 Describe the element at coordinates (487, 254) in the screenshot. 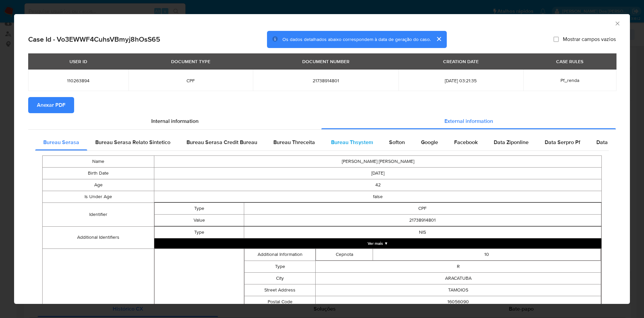

I see `td: 10` at that location.